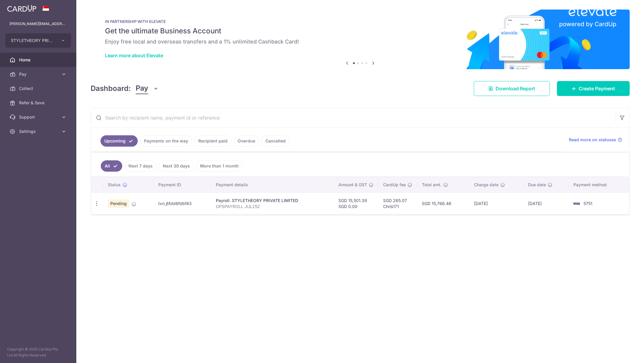  I want to click on td: txn_6fdd6fdbf43, so click(182, 203).